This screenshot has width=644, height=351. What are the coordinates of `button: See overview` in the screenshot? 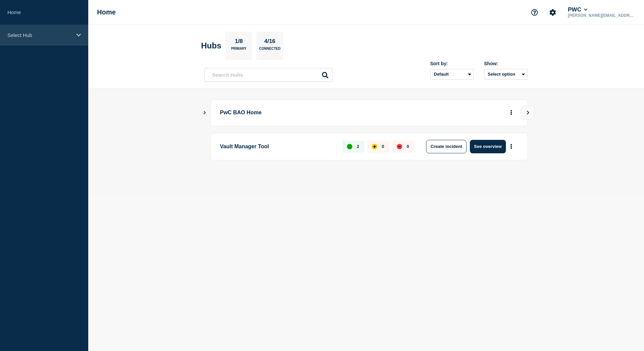 It's located at (488, 147).